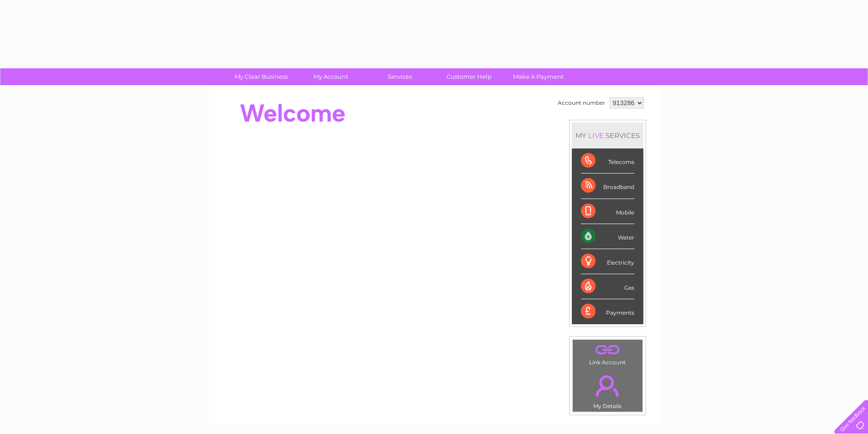 Image resolution: width=868 pixels, height=434 pixels. Describe the element at coordinates (607, 353) in the screenshot. I see `td: Link Account` at that location.